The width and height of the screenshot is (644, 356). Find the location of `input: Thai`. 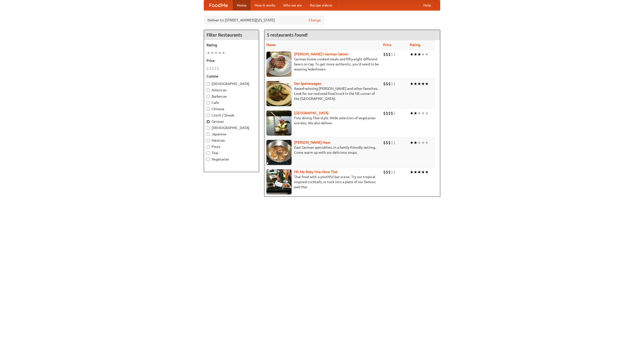

input: Thai is located at coordinates (208, 153).